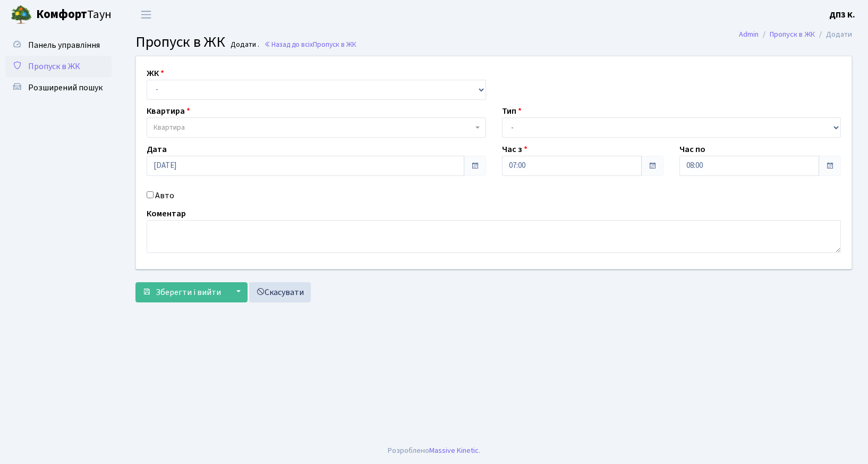 This screenshot has height=464, width=868. I want to click on span: Таун, so click(74, 15).